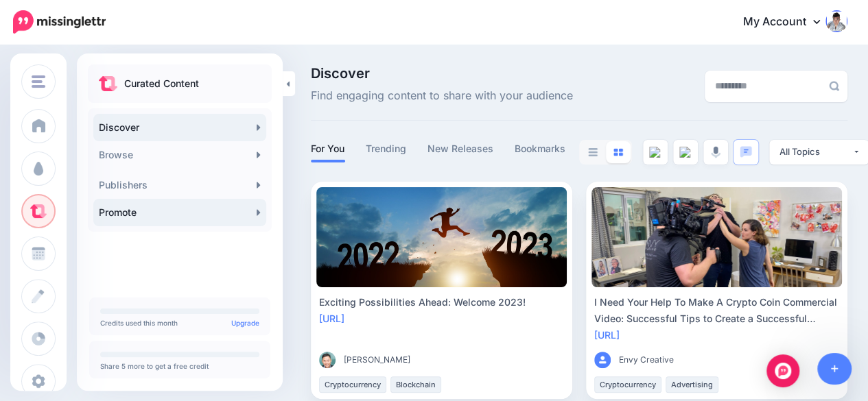 Image resolution: width=868 pixels, height=401 pixels. What do you see at coordinates (716, 311) in the screenshot?
I see `div: I Need Your Help To Make A Crypto Coin Commercial Video: Successful Tips to Create a Successful C...` at bounding box center [716, 311].